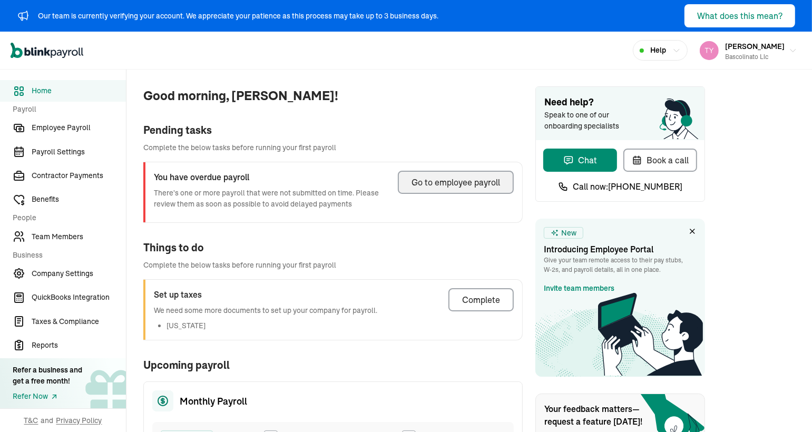  What do you see at coordinates (660, 50) in the screenshot?
I see `button: Help` at bounding box center [660, 50].